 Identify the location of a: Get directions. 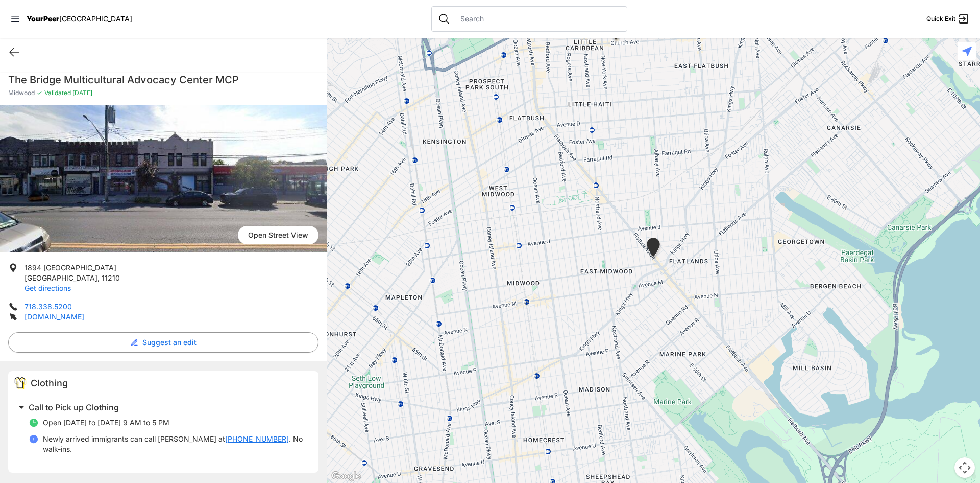
(47, 287).